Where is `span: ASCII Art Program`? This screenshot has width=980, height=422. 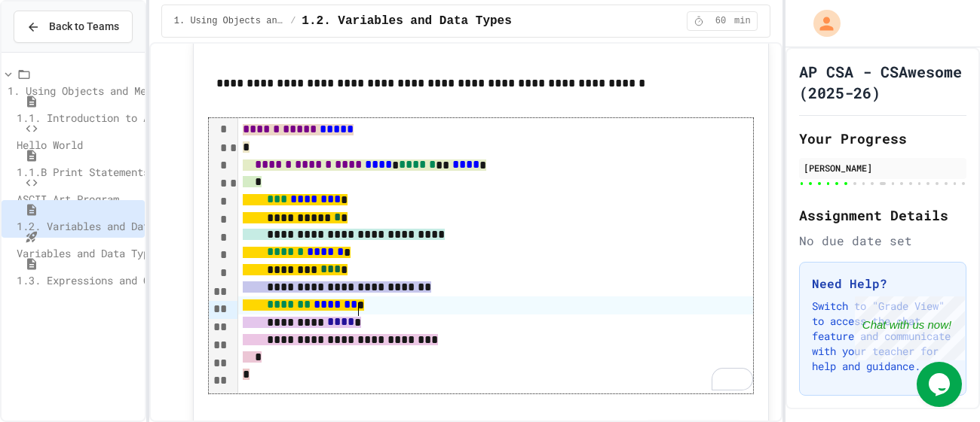
span: ASCII Art Program is located at coordinates (68, 199).